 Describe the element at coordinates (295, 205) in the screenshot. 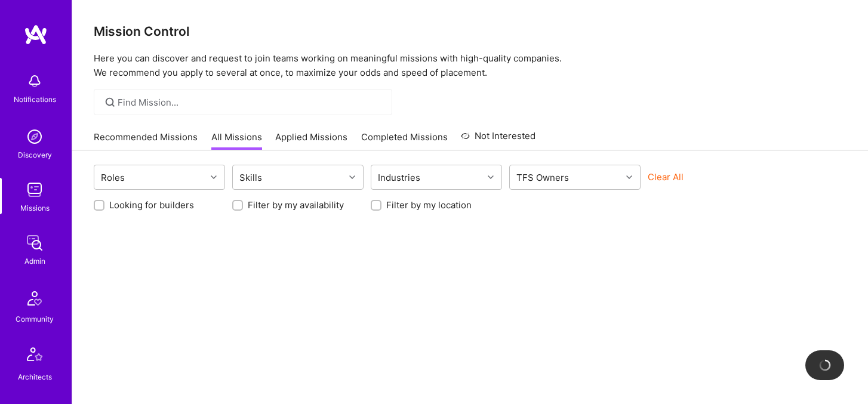

I see `label: Filter by my availability` at that location.